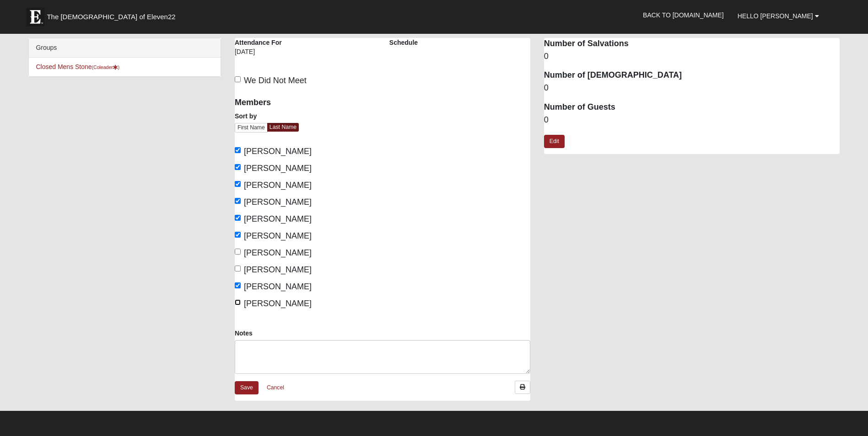  I want to click on a: Save, so click(247, 387).